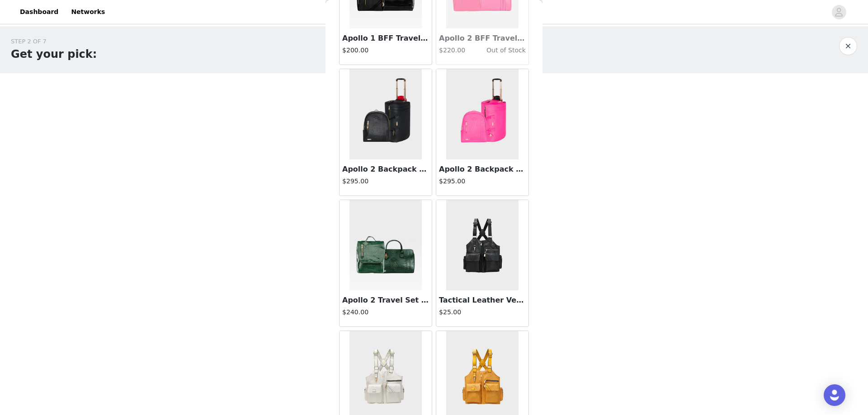 The height and width of the screenshot is (415, 868). What do you see at coordinates (88, 12) in the screenshot?
I see `a: Networks` at bounding box center [88, 12].